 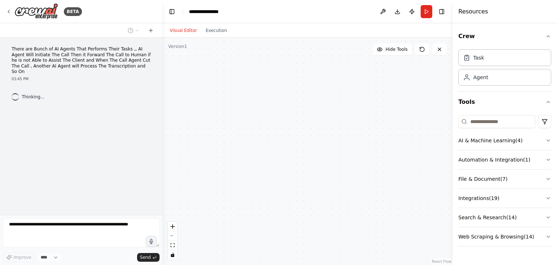 What do you see at coordinates (18, 257) in the screenshot?
I see `button: Improve` at bounding box center [18, 257].